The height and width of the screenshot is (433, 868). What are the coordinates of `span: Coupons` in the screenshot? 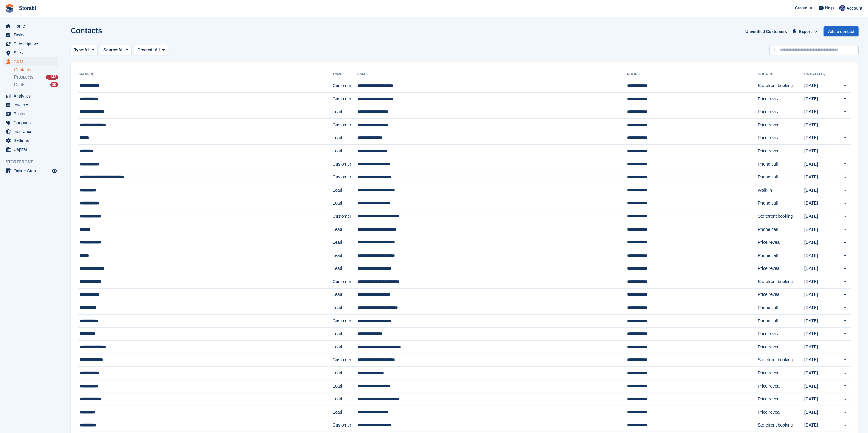 It's located at (32, 123).